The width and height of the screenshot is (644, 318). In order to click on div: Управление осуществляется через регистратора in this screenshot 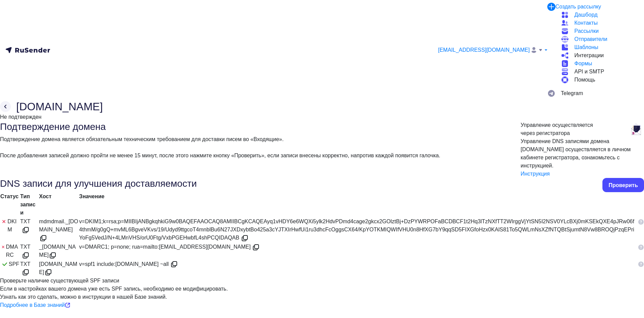, I will do `click(557, 129)`.